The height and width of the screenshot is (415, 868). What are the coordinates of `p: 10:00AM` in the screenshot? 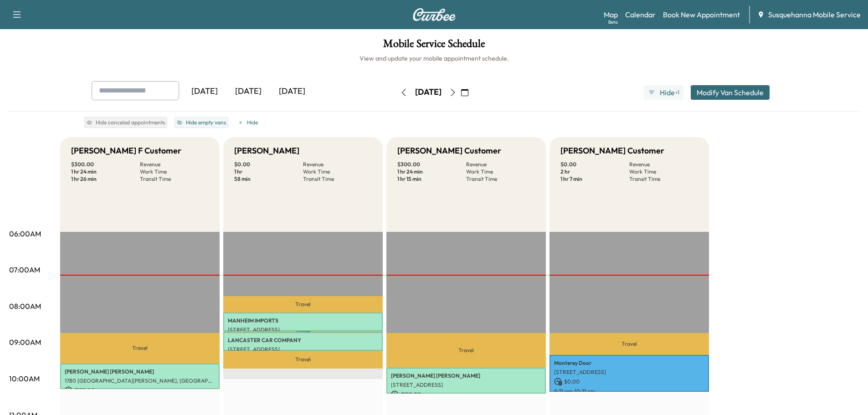 It's located at (24, 379).